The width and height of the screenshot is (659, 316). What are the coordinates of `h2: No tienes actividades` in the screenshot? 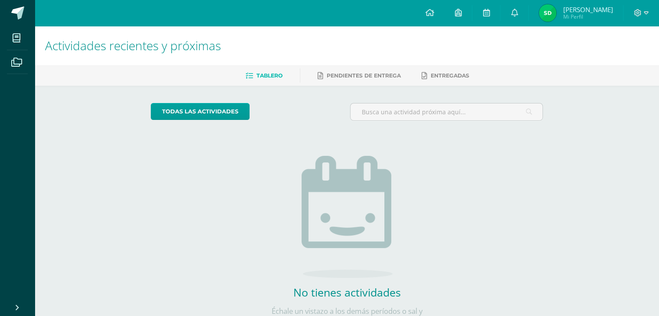 It's located at (347, 292).